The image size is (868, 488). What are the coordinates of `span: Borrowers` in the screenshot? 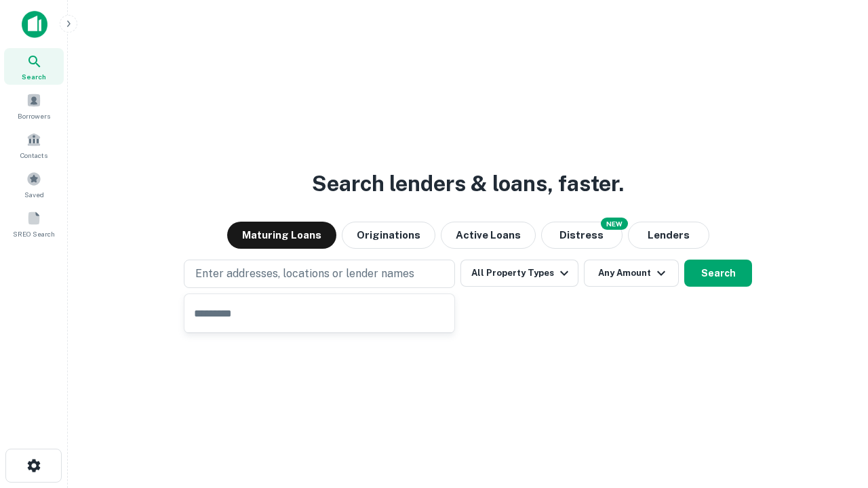 It's located at (34, 116).